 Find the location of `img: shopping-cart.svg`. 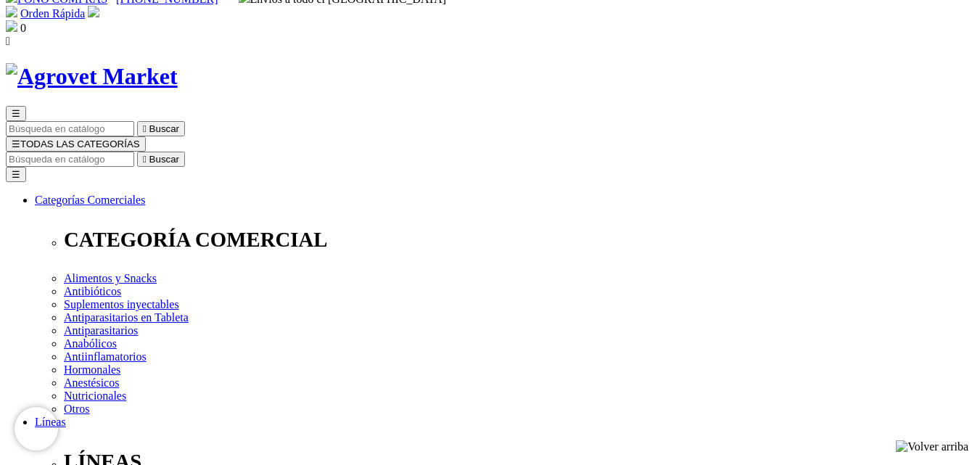

img: shopping-cart.svg is located at coordinates (11, 11).